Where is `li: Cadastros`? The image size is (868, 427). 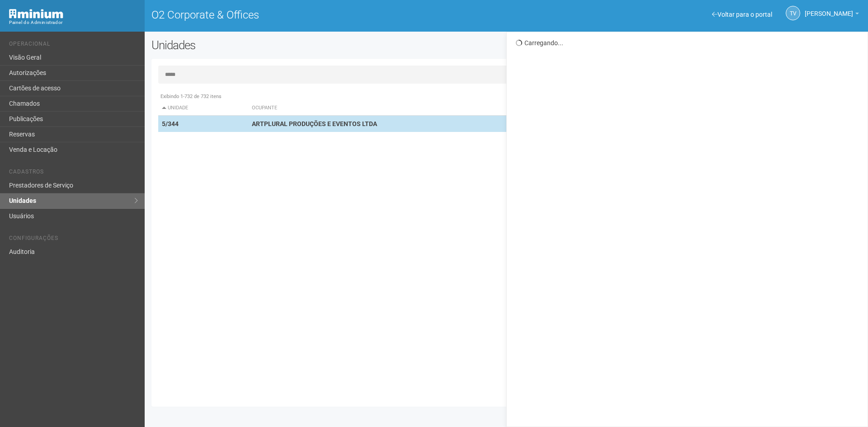
li: Cadastros is located at coordinates (73, 173).